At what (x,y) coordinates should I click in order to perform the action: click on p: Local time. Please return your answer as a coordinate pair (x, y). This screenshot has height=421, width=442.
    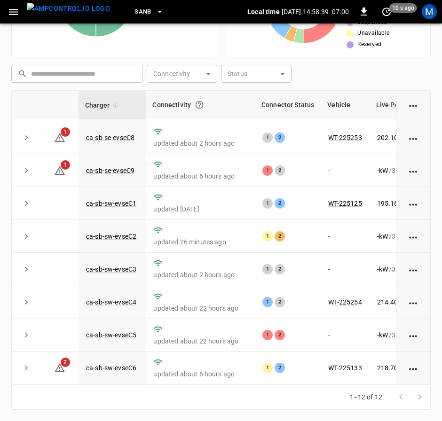
    Looking at the image, I should click on (263, 12).